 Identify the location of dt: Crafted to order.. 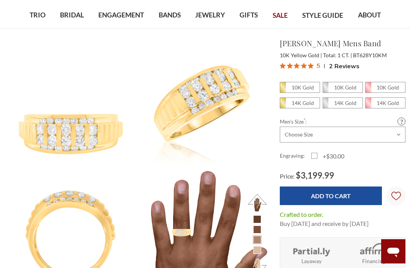
(302, 215).